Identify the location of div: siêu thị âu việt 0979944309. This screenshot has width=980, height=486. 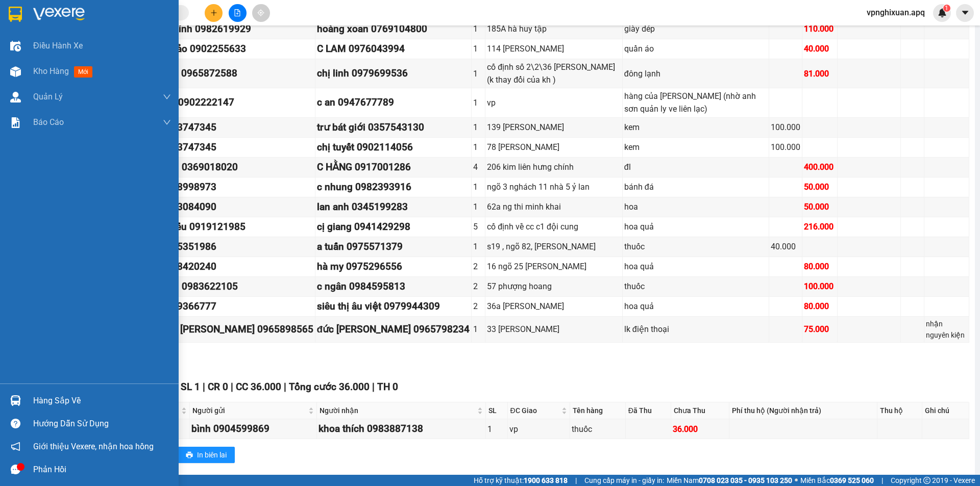
(394, 306).